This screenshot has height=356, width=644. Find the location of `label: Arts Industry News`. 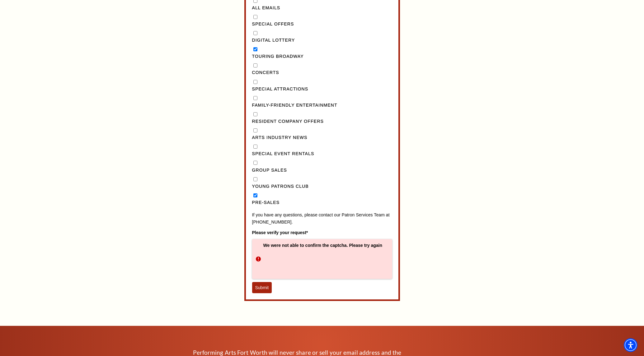

label: Arts Industry News is located at coordinates (322, 138).